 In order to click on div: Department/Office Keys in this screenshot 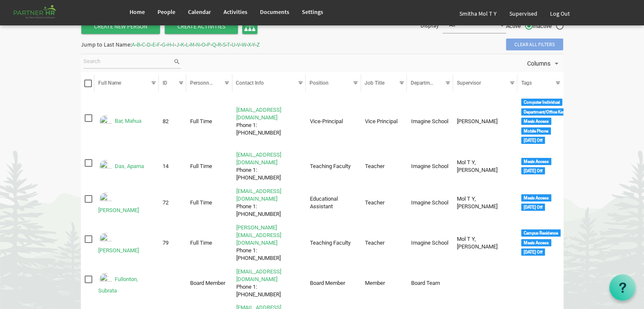, I will do `click(545, 112)`.